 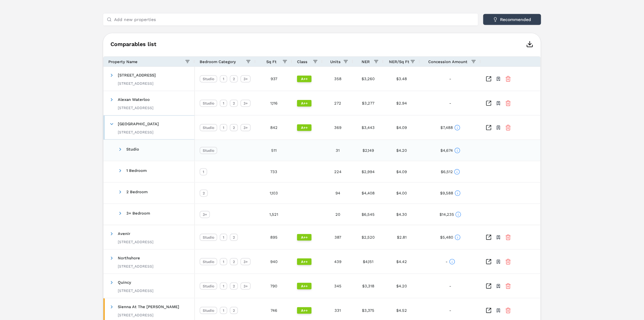 I want to click on div: 1,103, so click(x=274, y=193).